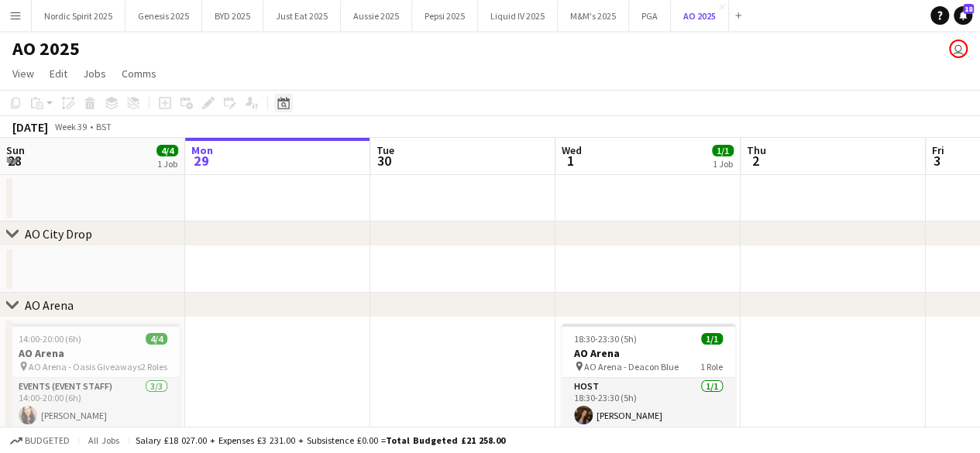 The height and width of the screenshot is (453, 980). What do you see at coordinates (445, 16) in the screenshot?
I see `button: Pepsi 2025` at bounding box center [445, 16].